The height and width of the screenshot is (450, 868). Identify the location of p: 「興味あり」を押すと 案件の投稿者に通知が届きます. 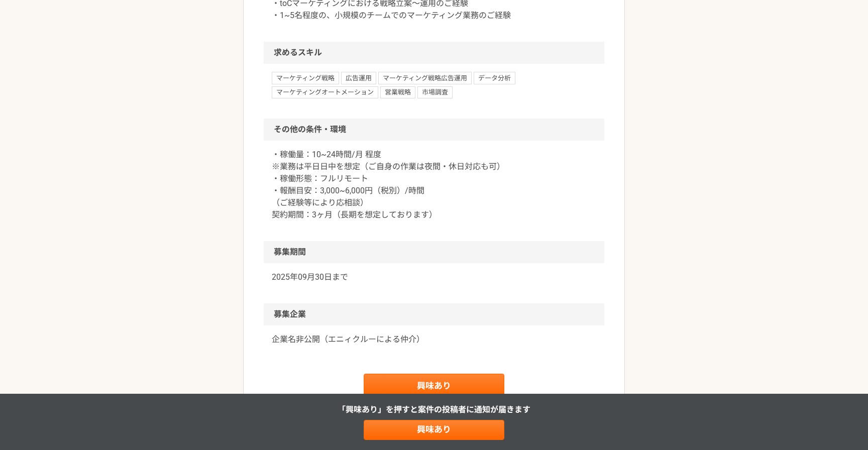
(434, 410).